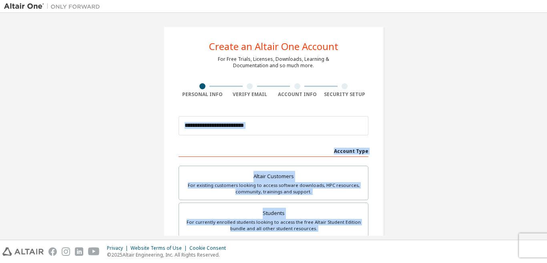  I want to click on img: linkedin.svg, so click(79, 251).